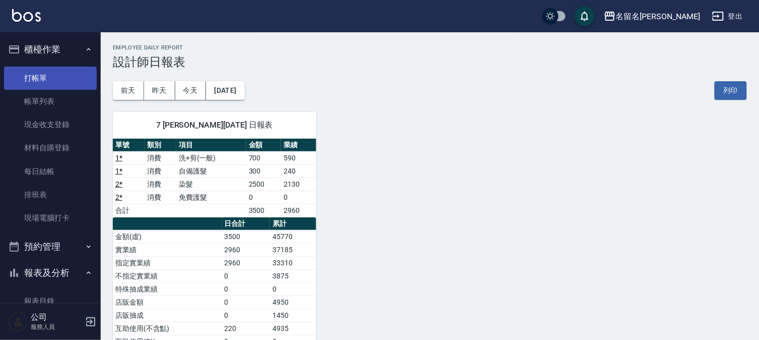 Image resolution: width=759 pixels, height=340 pixels. I want to click on img: Logo, so click(26, 15).